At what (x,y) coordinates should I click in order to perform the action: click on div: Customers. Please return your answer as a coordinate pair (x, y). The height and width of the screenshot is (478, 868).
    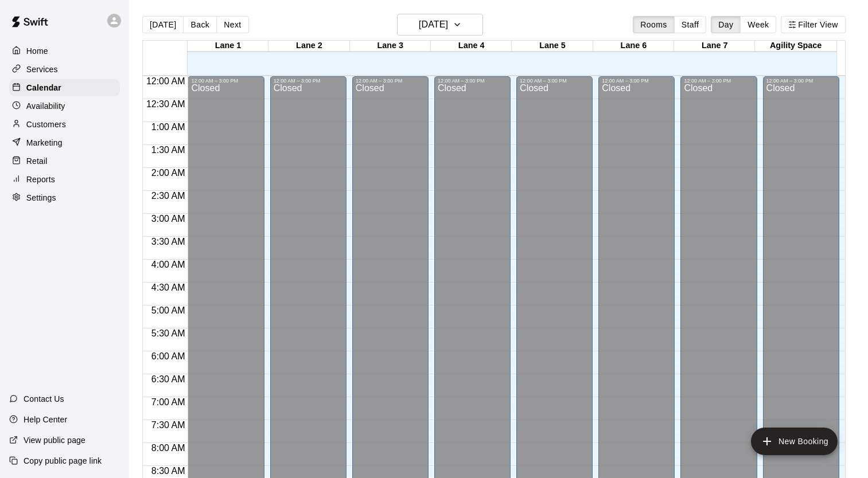
    Looking at the image, I should click on (64, 124).